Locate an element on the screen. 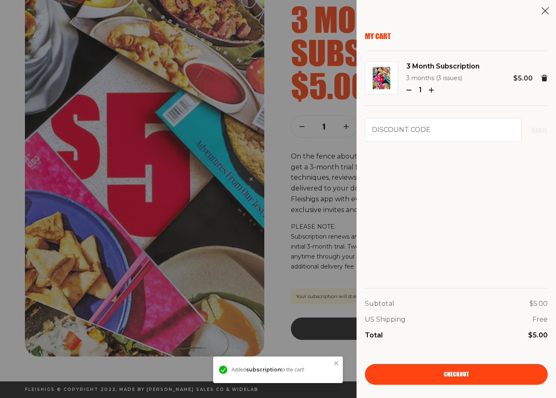 This screenshot has height=398, width=556. div: Added to the cart! is located at coordinates (281, 370).